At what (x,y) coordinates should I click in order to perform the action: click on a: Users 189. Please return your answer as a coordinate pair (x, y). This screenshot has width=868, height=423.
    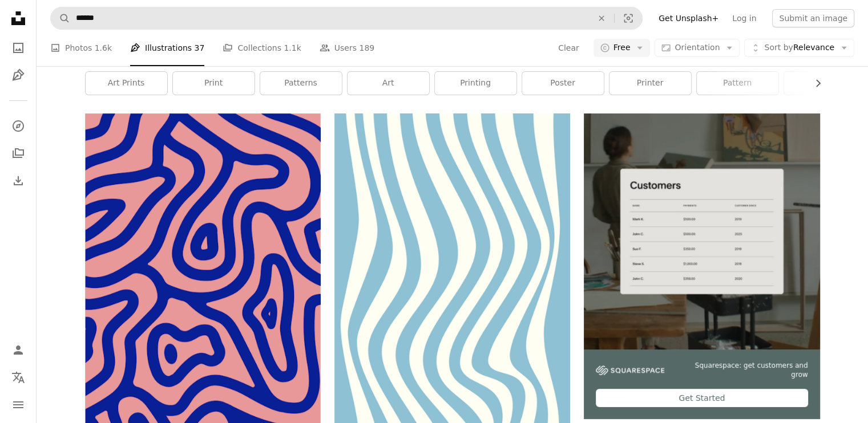
    Looking at the image, I should click on (347, 48).